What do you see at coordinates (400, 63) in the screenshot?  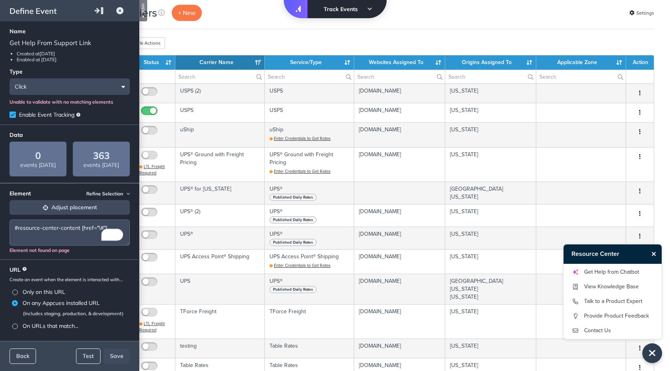 I see `th: Websites Assigned To: activate to sort column ascending` at bounding box center [400, 63].